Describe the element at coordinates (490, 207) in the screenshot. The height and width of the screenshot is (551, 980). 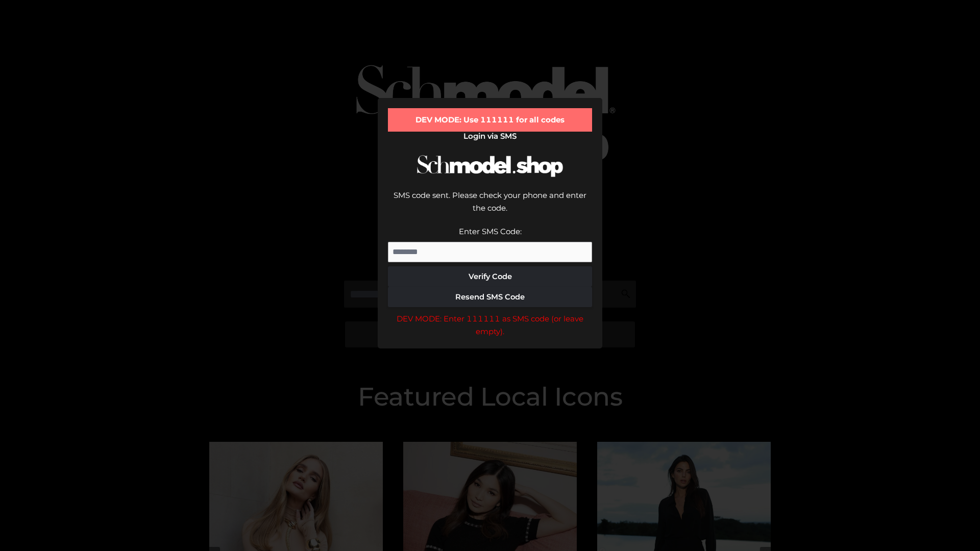
I see `div: SMS code sent. Please check your phone and enter the code.` at that location.